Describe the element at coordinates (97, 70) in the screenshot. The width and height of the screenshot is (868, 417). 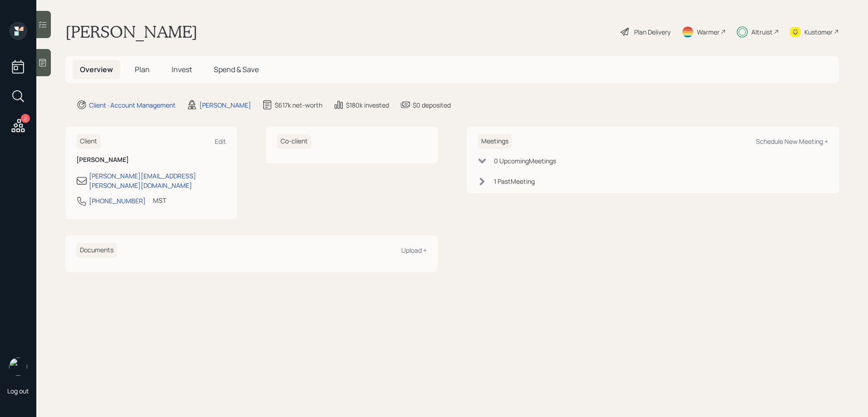
I see `span: Overview` at that location.